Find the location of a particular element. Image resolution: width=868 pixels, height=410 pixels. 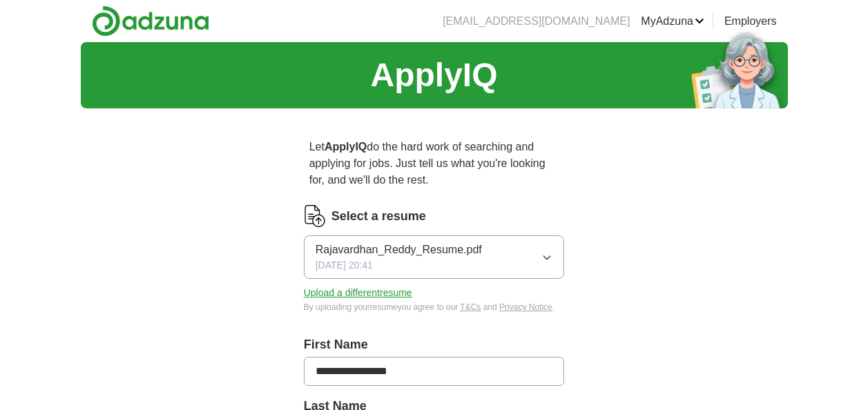

a: Employers is located at coordinates (750, 22).